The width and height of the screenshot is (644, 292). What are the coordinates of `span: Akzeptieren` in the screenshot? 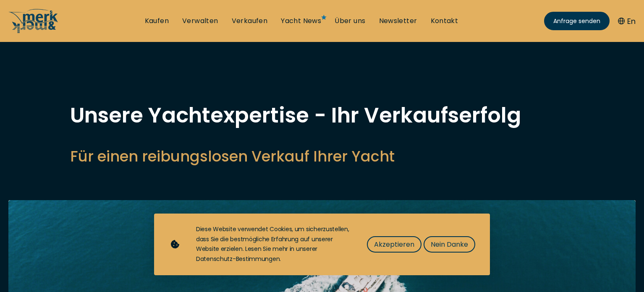 It's located at (394, 244).